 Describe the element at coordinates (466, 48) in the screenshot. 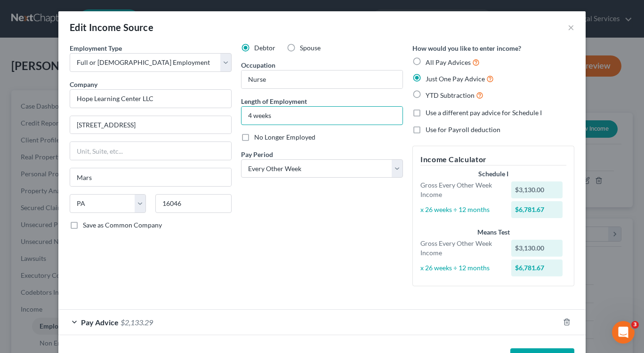

I see `label: How would you like to enter income?` at that location.